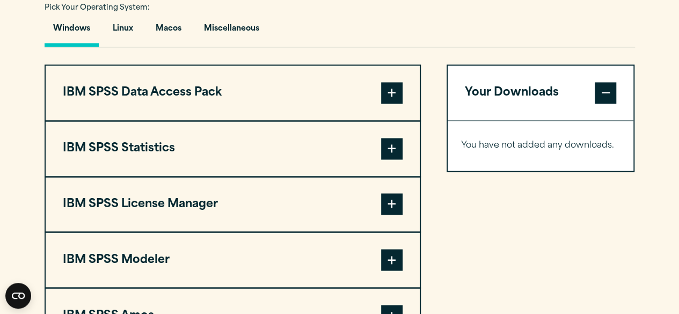  What do you see at coordinates (97, 8) in the screenshot?
I see `span: Pick Your Operating System:` at bounding box center [97, 8].